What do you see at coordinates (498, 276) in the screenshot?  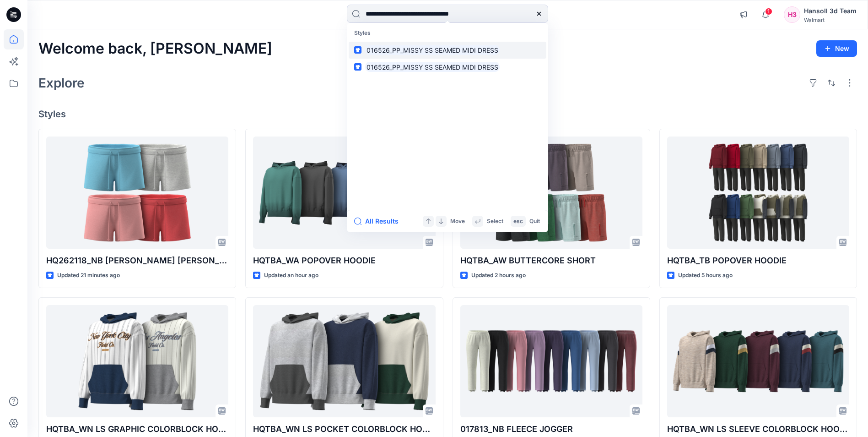 I see `p: Updated 2 hours ago` at bounding box center [498, 276].